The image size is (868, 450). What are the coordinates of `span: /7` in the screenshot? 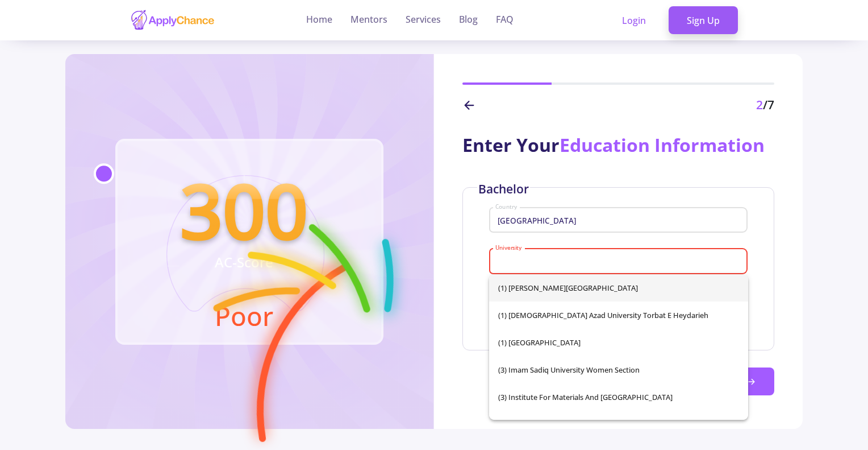 It's located at (769, 104).